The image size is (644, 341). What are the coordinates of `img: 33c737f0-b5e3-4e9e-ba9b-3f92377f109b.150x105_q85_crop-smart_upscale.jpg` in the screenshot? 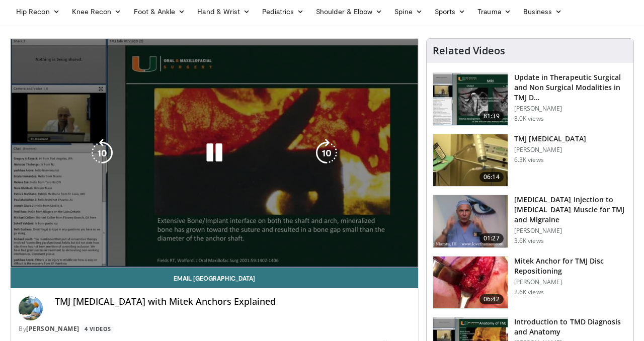 It's located at (470, 282).